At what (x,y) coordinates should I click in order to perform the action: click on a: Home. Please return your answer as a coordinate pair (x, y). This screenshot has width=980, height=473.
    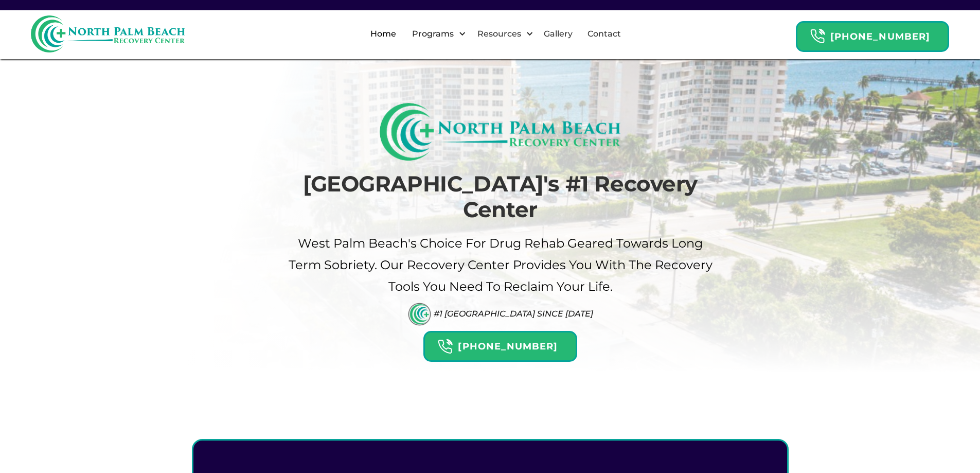
    Looking at the image, I should click on (383, 34).